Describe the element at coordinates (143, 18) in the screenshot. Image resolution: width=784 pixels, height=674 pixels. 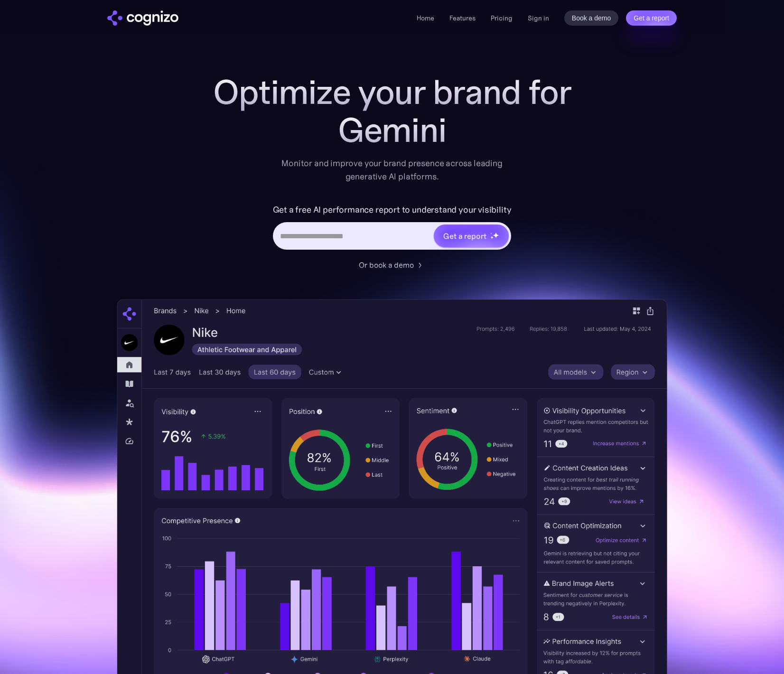
I see `img: cognizo logo` at that location.